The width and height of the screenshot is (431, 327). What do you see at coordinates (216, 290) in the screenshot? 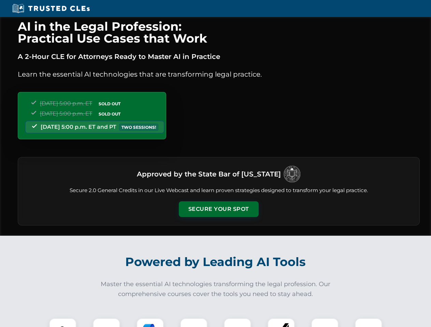
I see `p: Master the essential AI technologies transforming the legal profession. Our comprehensive courses...` at bounding box center [216, 290].